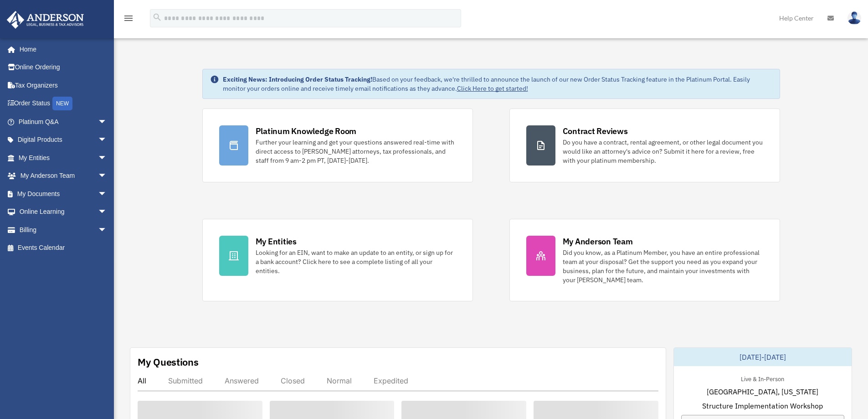 The image size is (868, 419). What do you see at coordinates (854, 18) in the screenshot?
I see `img: User Pic` at bounding box center [854, 18].